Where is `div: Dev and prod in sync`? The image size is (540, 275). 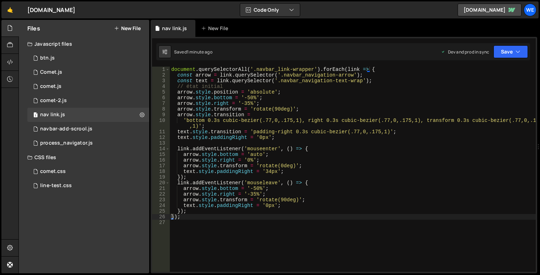 div: Dev and prod in sync is located at coordinates (465, 52).